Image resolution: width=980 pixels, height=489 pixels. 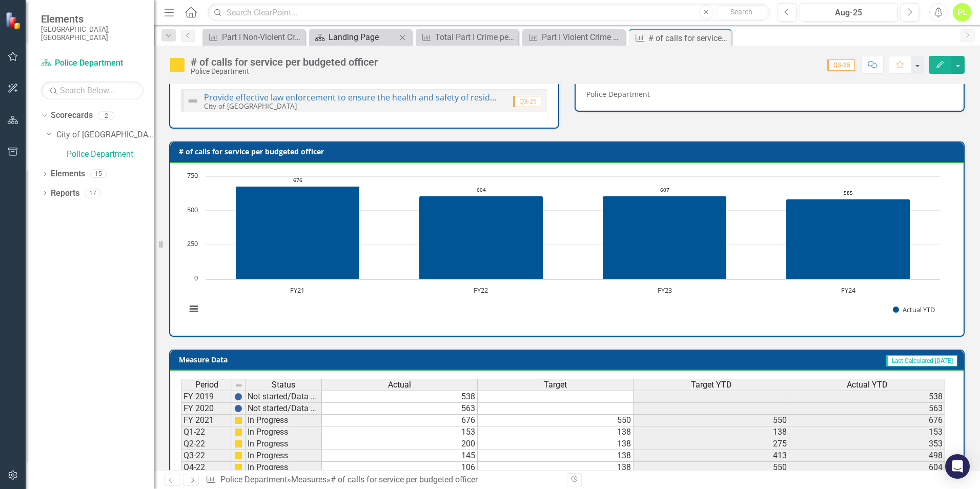 What do you see at coordinates (207, 421) in the screenshot?
I see `td: FY 2021` at bounding box center [207, 421].